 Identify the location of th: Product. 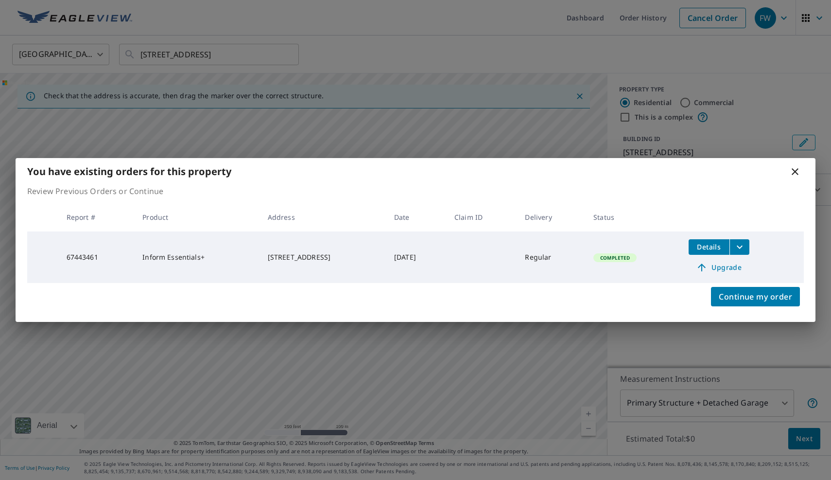
(197, 217).